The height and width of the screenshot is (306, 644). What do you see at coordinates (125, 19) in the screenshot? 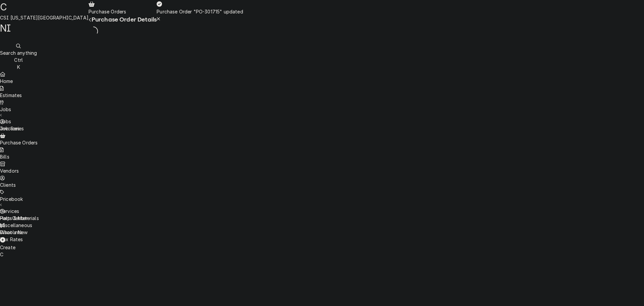
I see `span: Purchase Order Details` at bounding box center [125, 19].